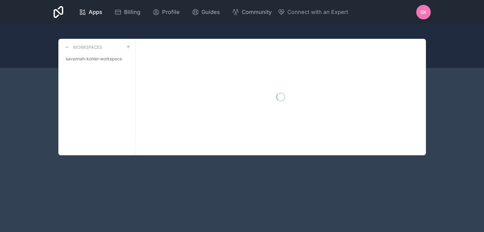  Describe the element at coordinates (206, 12) in the screenshot. I see `a: Guides` at that location.